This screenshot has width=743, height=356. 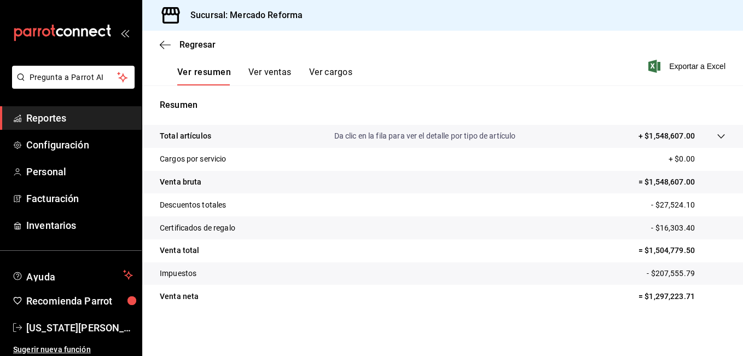 I want to click on button: Exportar a Excel, so click(x=688, y=66).